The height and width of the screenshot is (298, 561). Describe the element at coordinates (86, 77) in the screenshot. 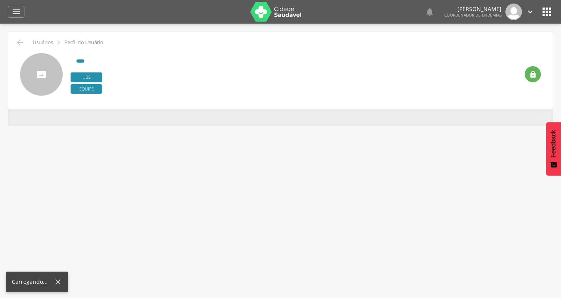

I see `span: Ubs` at that location.